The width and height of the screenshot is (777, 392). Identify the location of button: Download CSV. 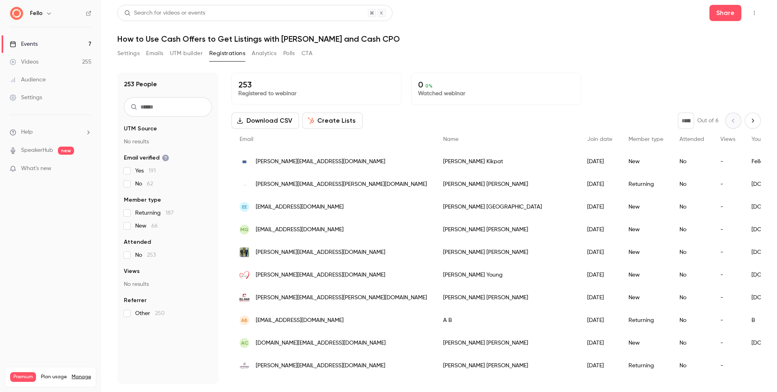
(265, 121).